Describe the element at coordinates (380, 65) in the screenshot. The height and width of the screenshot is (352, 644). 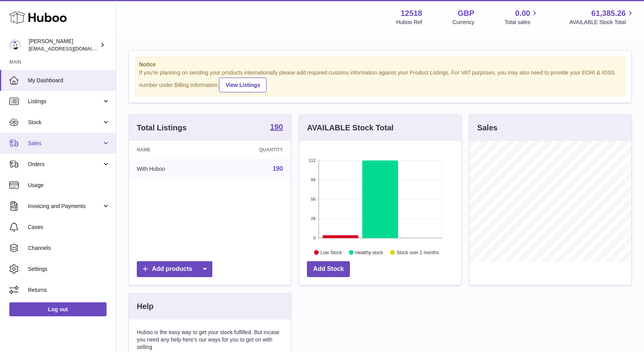
I see `strong: Notice` at that location.